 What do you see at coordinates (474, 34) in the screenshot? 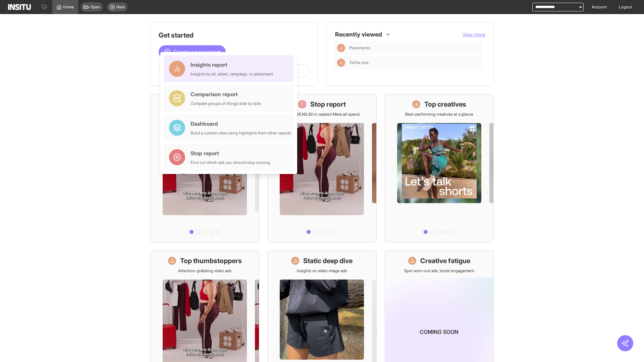
I see `button: View more` at bounding box center [474, 34].